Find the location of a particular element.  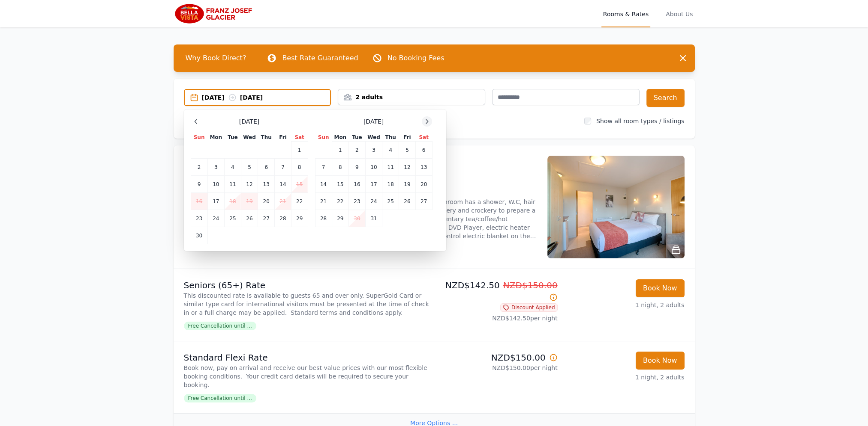

img: Bella Vista Franz Josef Glacier is located at coordinates (215, 13).